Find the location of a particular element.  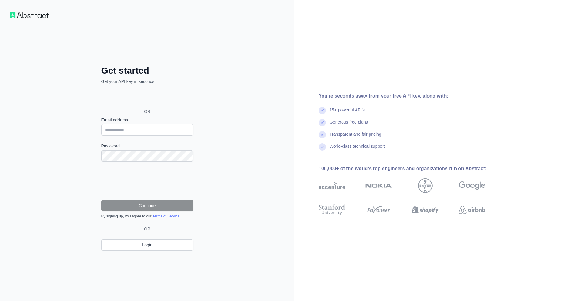

img: Workflow is located at coordinates (29, 15).